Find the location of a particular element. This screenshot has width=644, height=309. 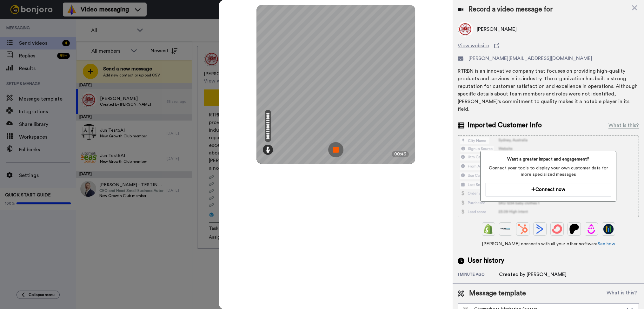

span: View website is located at coordinates (473, 46).